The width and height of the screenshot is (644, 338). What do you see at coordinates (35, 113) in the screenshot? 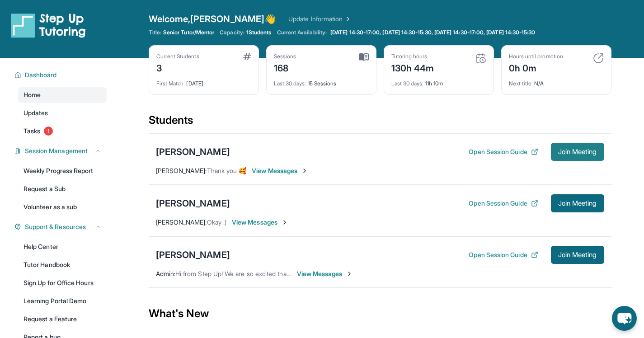
I see `span: Updates` at bounding box center [35, 113].